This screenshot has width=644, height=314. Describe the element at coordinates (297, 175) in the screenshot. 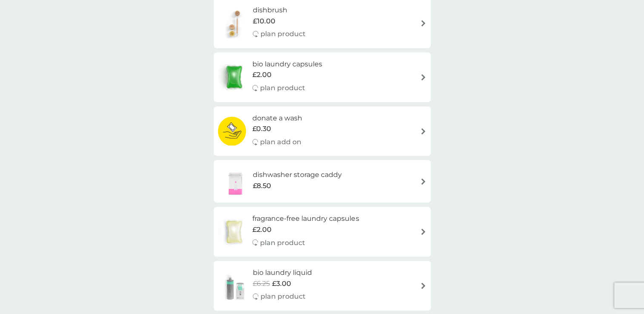

I see `h6: dishwasher storage caddy` at that location.